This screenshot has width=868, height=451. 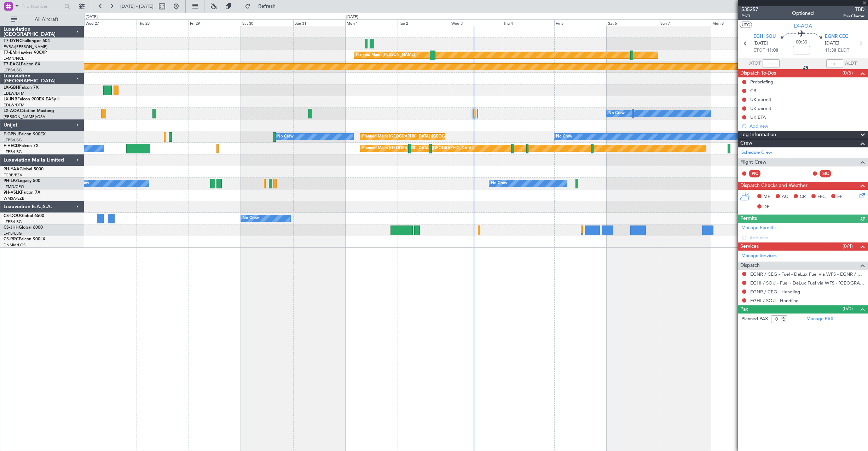 I want to click on a: 9H-LPZLegacy 500, so click(x=22, y=181).